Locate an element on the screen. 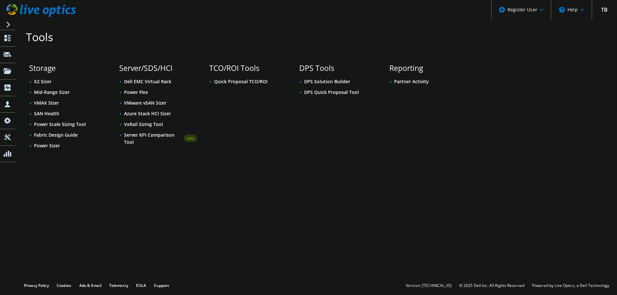 This screenshot has height=295, width=617. li: © 2025 Dell Inc. All Rights Reserved is located at coordinates (492, 285).